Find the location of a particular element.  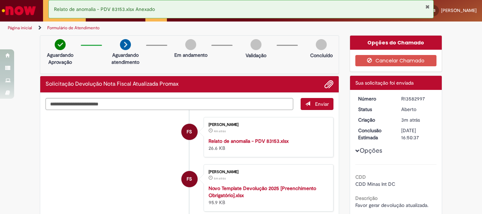

div: R13582997 is located at coordinates (417, 99).